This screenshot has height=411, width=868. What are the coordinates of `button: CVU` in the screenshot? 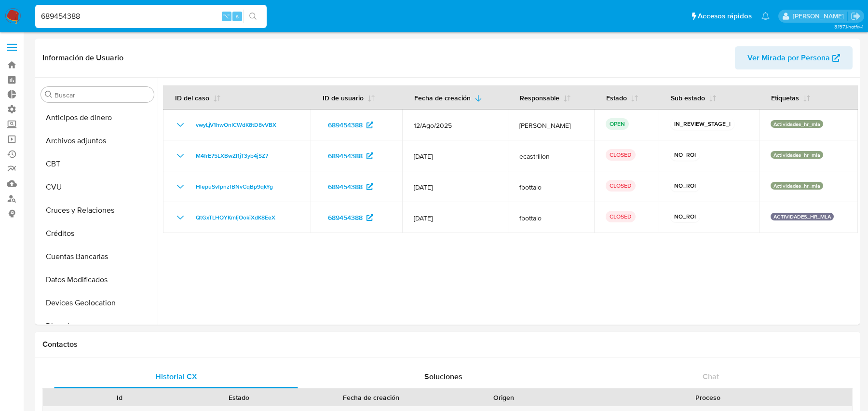 It's located at (98, 187).